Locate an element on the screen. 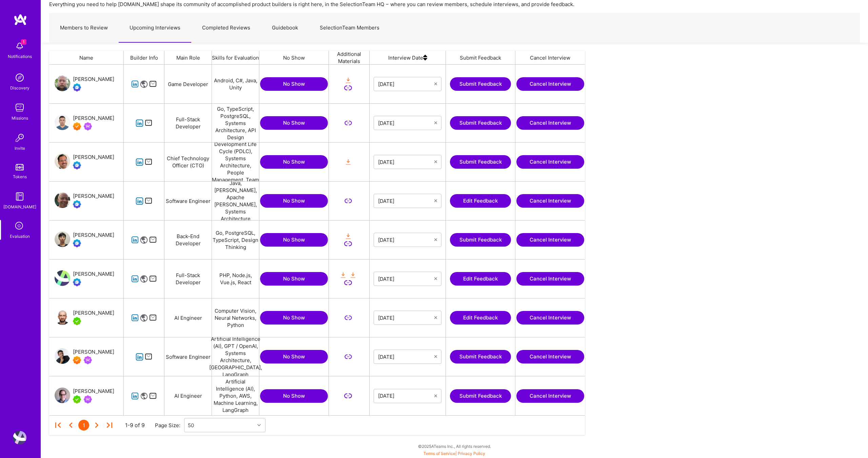 Image resolution: width=868 pixels, height=458 pixels. div: Main Role is located at coordinates (188, 58).